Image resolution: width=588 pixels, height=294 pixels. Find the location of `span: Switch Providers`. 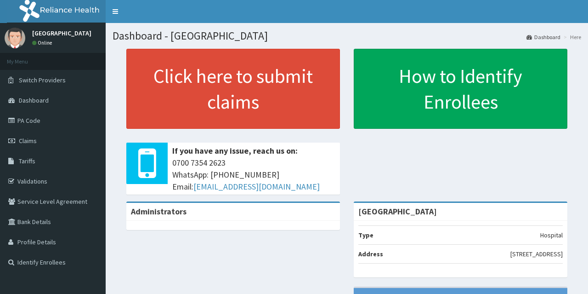

span: Switch Providers is located at coordinates (42, 80).